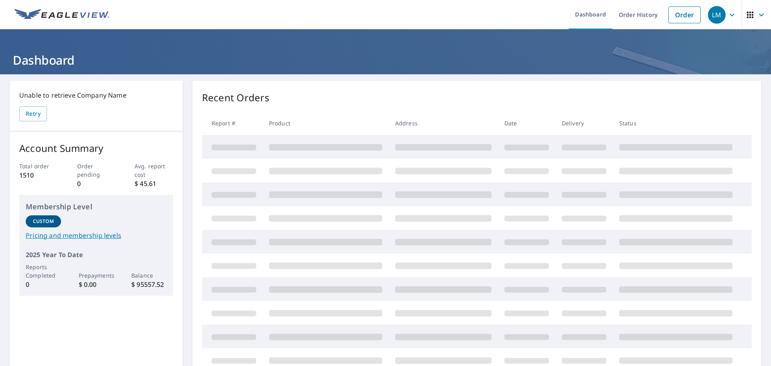  What do you see at coordinates (39, 175) in the screenshot?
I see `p: 1510` at bounding box center [39, 175].